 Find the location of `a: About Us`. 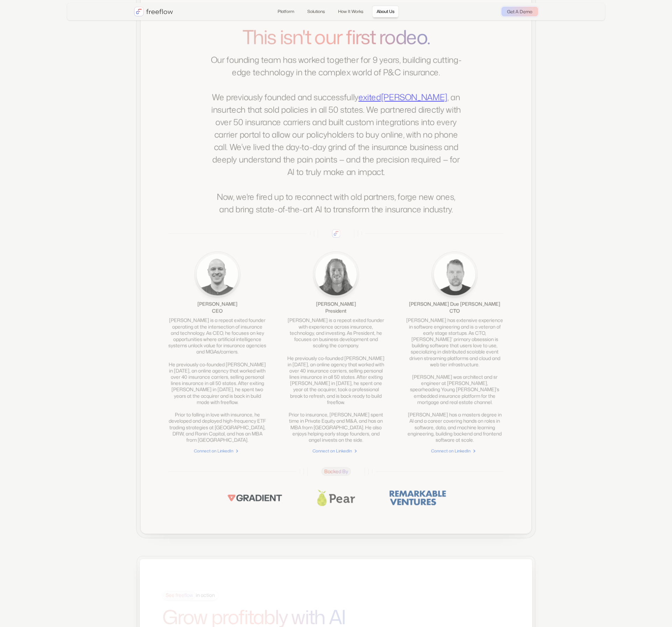

a: About Us is located at coordinates (385, 12).